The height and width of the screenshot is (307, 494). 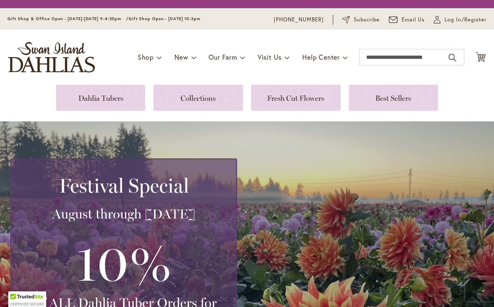 What do you see at coordinates (181, 57) in the screenshot?
I see `span: New` at bounding box center [181, 57].